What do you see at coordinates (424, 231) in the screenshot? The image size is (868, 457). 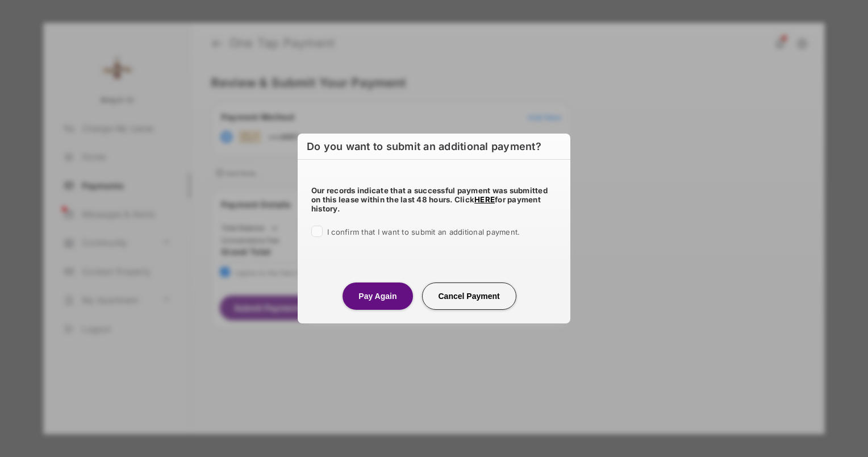 I see `span: I confirm that I want to submit an additional payment.` at bounding box center [424, 231].